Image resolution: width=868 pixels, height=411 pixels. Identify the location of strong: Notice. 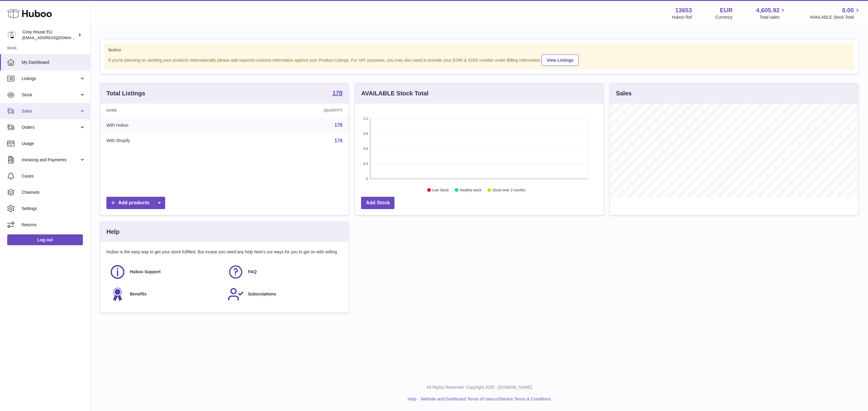
(479, 50).